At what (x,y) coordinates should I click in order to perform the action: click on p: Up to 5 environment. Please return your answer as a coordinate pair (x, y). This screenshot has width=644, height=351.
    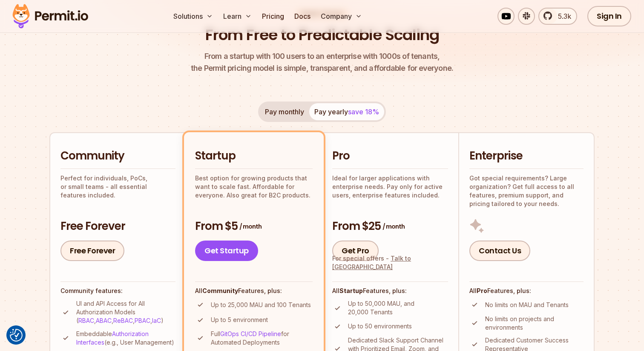
    Looking at the image, I should click on (240, 319).